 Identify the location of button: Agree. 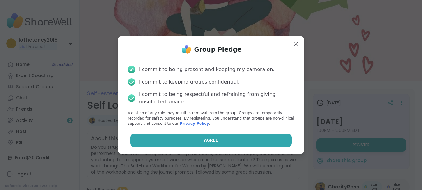
(211, 141).